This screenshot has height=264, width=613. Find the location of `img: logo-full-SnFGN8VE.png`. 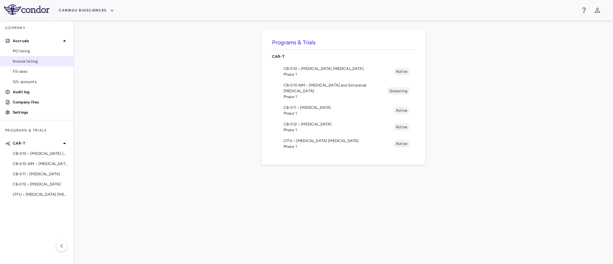

img: logo-full-SnFGN8VE.png is located at coordinates (26, 10).